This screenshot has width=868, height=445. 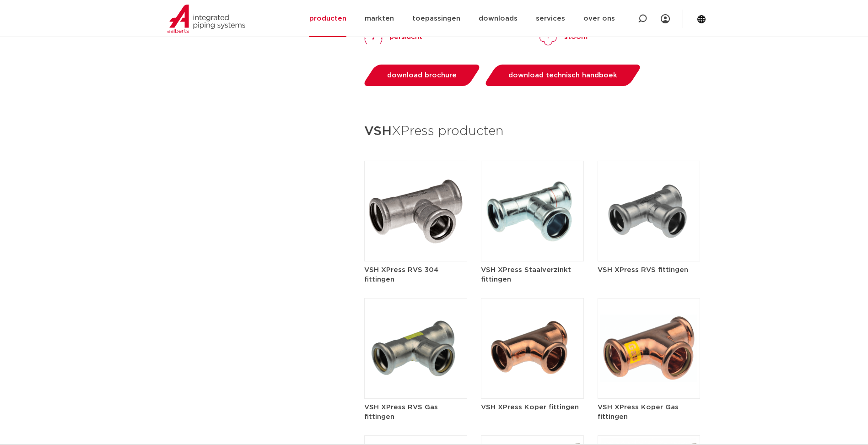 I want to click on a: VSH XPress RVS Gas fittingen, so click(x=415, y=383).